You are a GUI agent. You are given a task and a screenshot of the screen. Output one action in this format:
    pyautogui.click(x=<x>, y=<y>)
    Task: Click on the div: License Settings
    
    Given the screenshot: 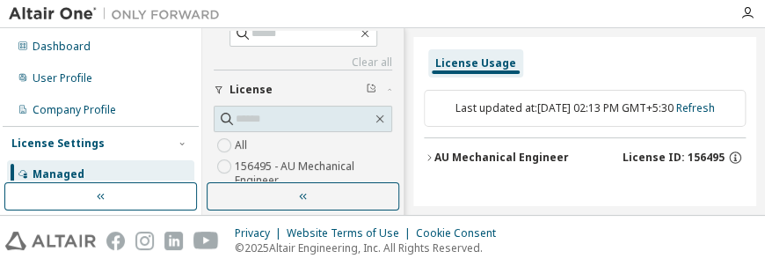 What is the action you would take?
    pyautogui.click(x=58, y=143)
    